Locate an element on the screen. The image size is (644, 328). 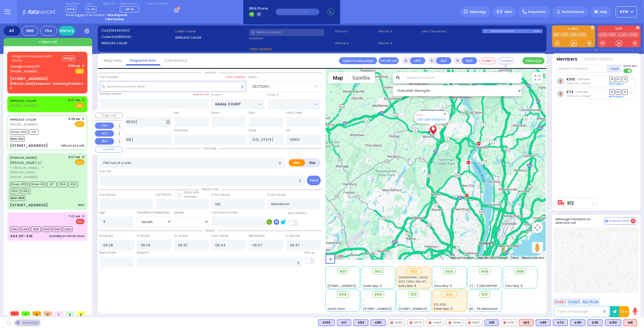
a: K73 is located at coordinates (570, 92).